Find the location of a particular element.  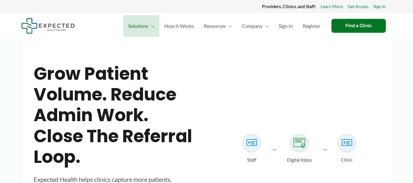

strong: Providers, Clinics, and Staff: is located at coordinates (289, 6).